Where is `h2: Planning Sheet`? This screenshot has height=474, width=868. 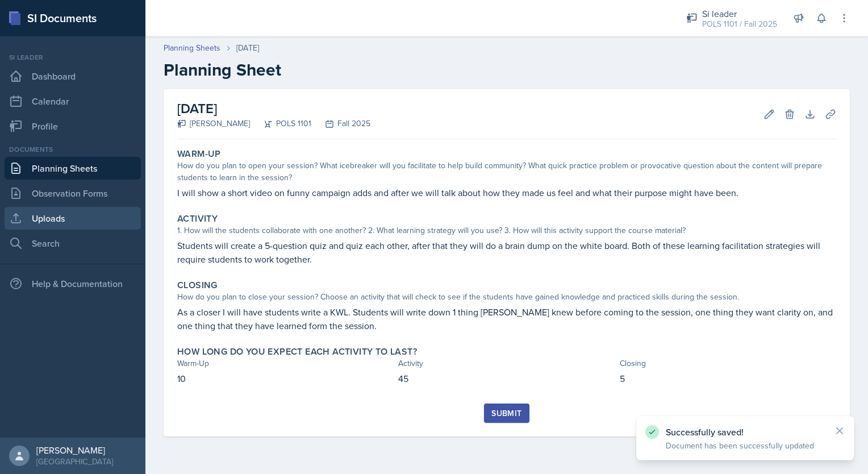 h2: Planning Sheet is located at coordinates (506, 70).